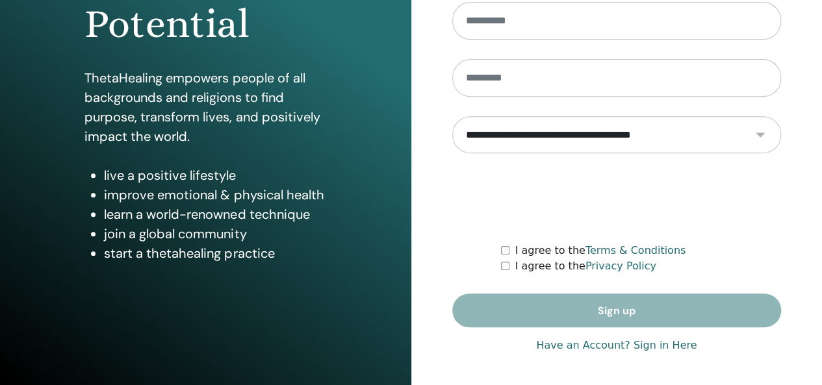 This screenshot has height=385, width=822. I want to click on li: start a thetahealing practice, so click(215, 253).